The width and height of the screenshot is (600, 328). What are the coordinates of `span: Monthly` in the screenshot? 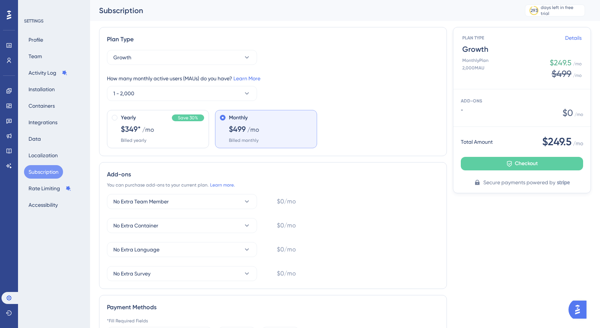 It's located at (238, 118).